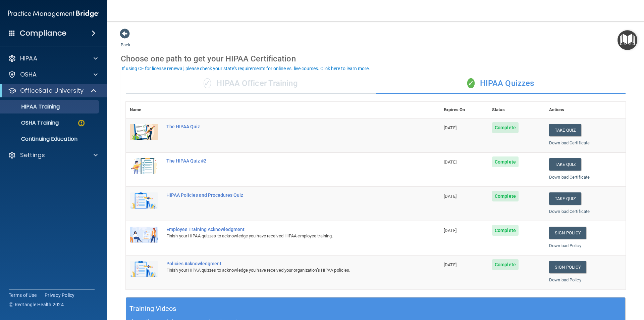 The width and height of the screenshot is (644, 320). I want to click on div: The HIPAA Quiz, so click(286, 127).